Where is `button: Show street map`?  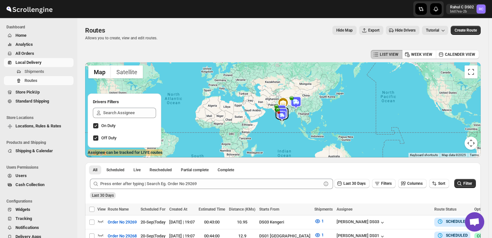
button: Show street map is located at coordinates (100, 72).